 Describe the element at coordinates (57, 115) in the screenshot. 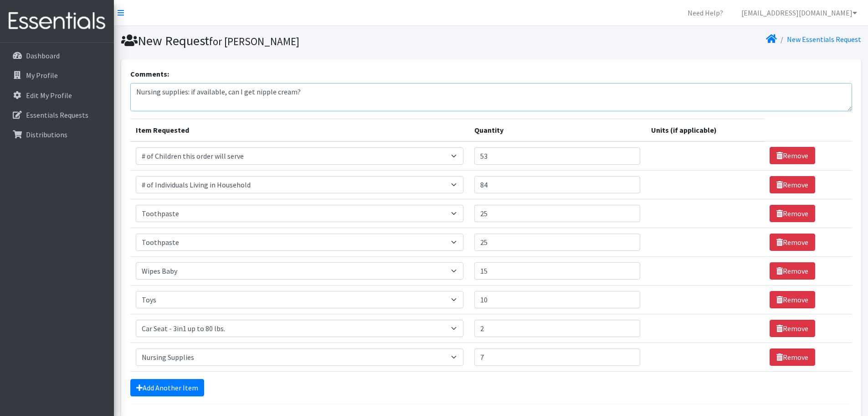

I see `a: Essentials Requests` at that location.